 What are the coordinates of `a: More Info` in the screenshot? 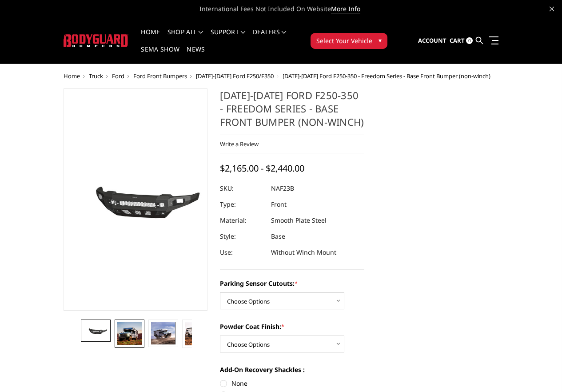 It's located at (346, 9).